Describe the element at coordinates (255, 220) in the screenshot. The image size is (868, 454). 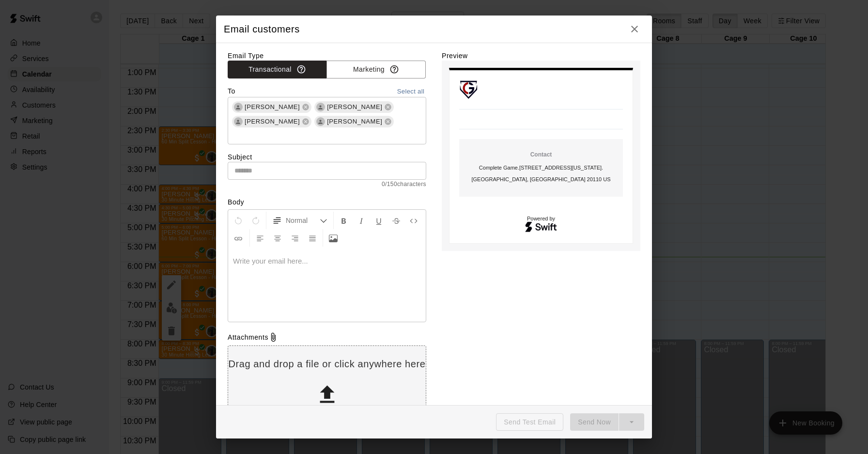
I see `button: Redo` at that location.